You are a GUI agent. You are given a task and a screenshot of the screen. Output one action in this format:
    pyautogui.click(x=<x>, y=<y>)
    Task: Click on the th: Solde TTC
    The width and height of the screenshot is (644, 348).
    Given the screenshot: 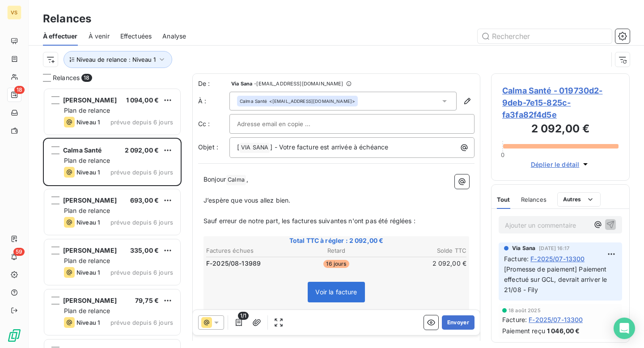 What is the action you would take?
    pyautogui.click(x=424, y=250)
    